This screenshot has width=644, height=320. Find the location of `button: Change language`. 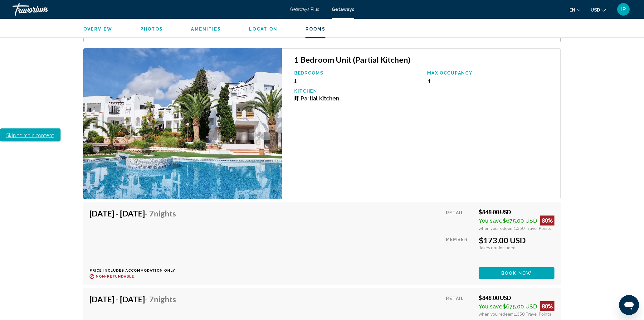

button: Change language is located at coordinates (575, 9).